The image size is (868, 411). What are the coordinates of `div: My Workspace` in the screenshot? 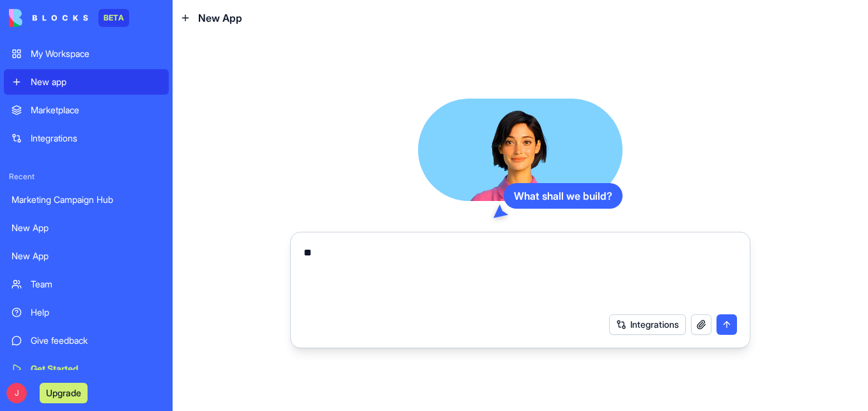 It's located at (96, 54).